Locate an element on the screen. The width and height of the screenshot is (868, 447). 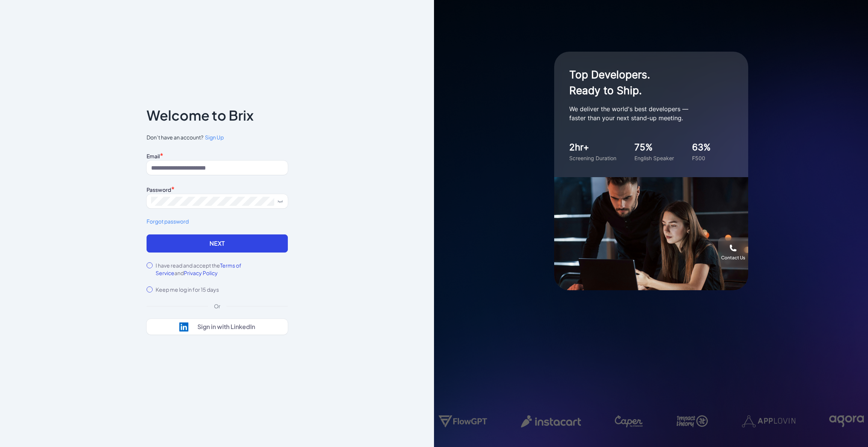
div: 63% is located at coordinates (701, 148).